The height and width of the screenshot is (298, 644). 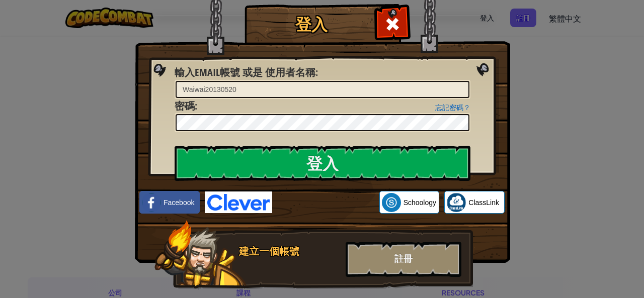 What do you see at coordinates (289, 252) in the screenshot?
I see `div: 建立一個帳號` at bounding box center [289, 252].